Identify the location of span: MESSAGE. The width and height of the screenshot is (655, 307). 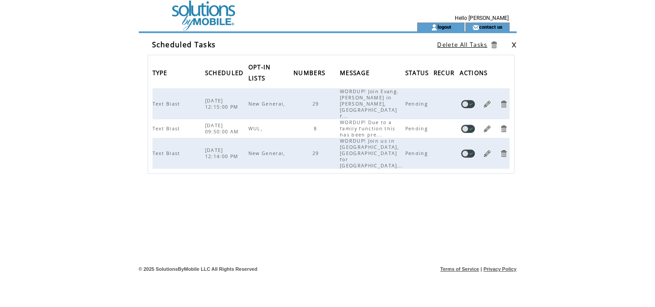
(356, 74).